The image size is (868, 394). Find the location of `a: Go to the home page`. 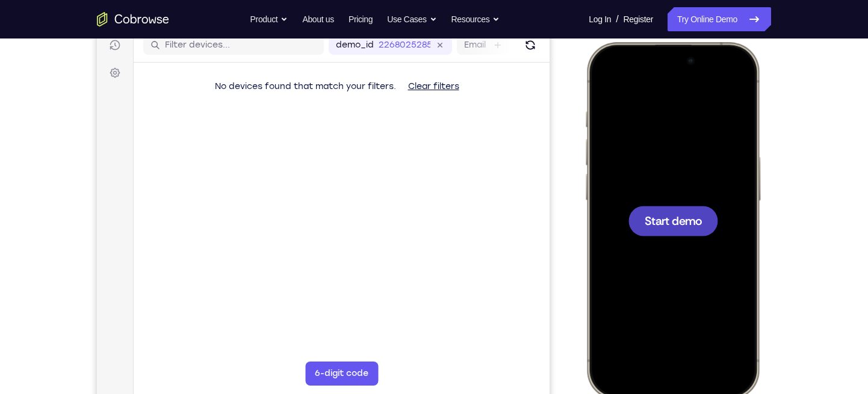

a: Go to the home page is located at coordinates (133, 19).